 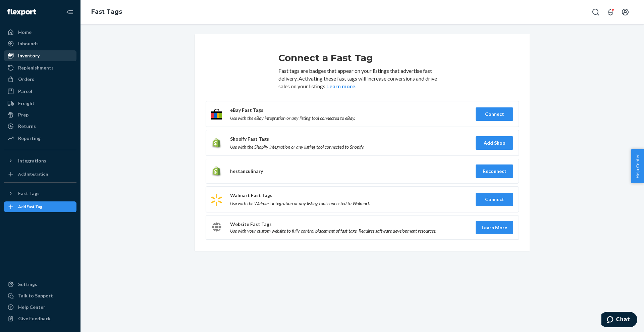 I want to click on a: Returns, so click(x=40, y=126).